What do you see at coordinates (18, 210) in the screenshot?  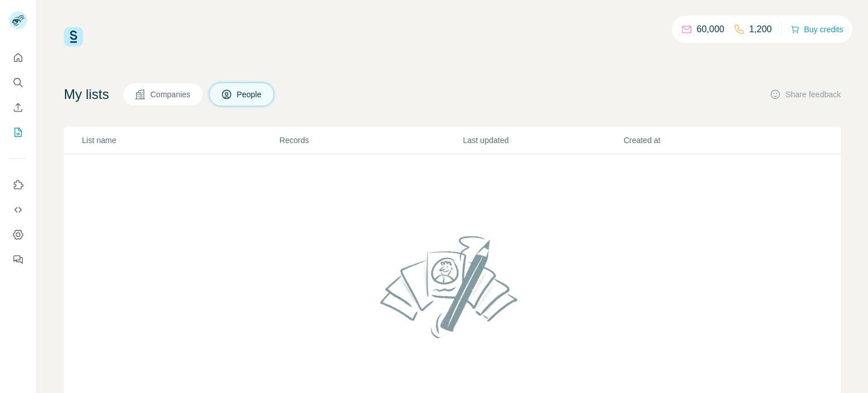 I see `button: Use Surfe API` at bounding box center [18, 210].